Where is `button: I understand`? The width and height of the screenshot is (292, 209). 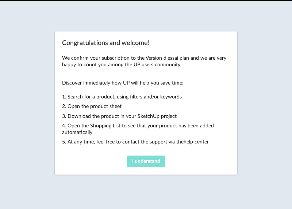 button: I understand is located at coordinates (146, 161).